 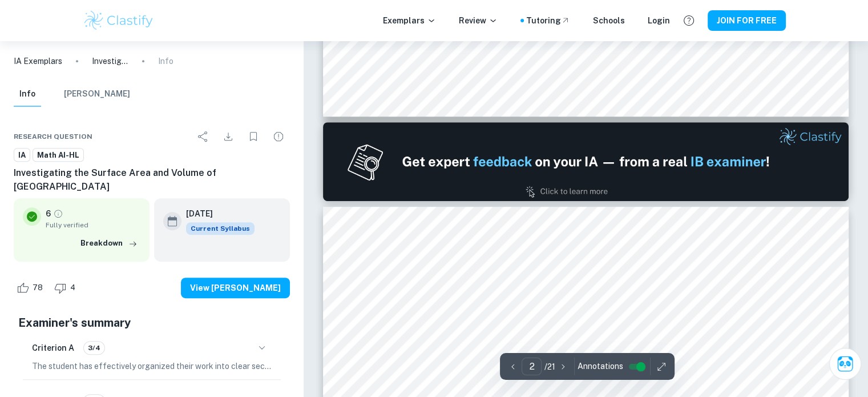 I want to click on p: Exemplars, so click(x=409, y=21).